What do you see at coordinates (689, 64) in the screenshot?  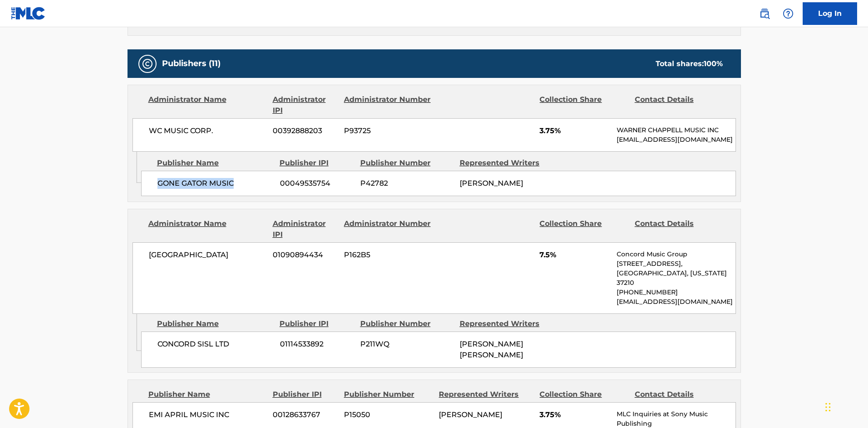 I see `div: Total shares:` at bounding box center [689, 64].